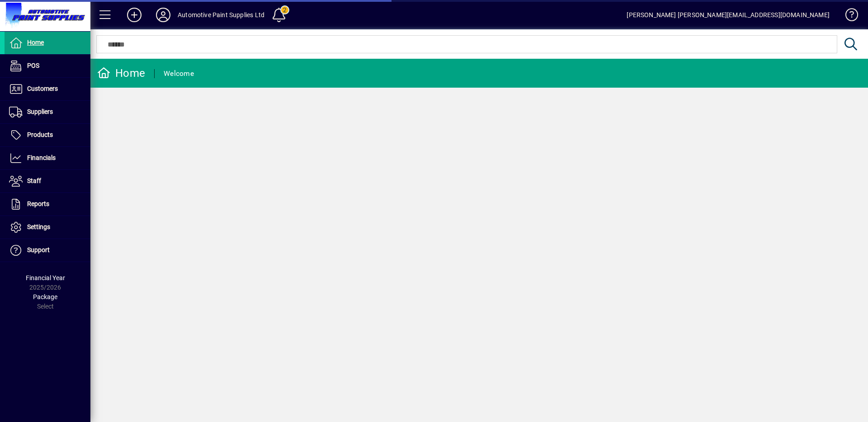 The height and width of the screenshot is (422, 868). I want to click on a: Support, so click(47, 250).